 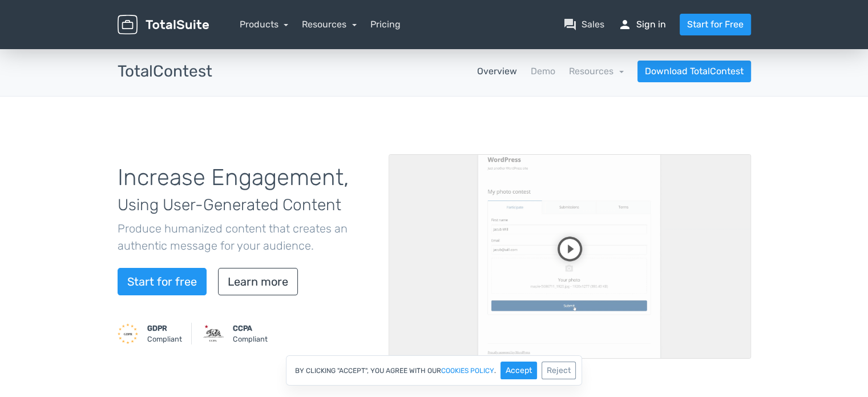 I want to click on a: Learn more, so click(x=258, y=281).